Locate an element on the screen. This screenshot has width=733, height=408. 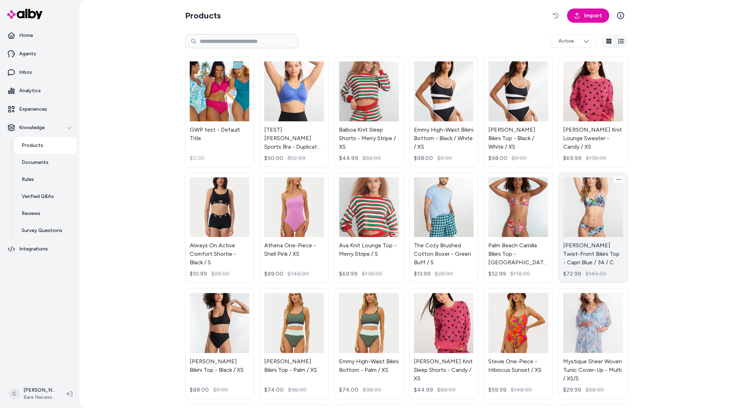
a: Emmy High-Waist Bikini Bottom - Black / White / XSEmmy High-Waist Bikini Bottom - Black / White /... is located at coordinates (444, 112).